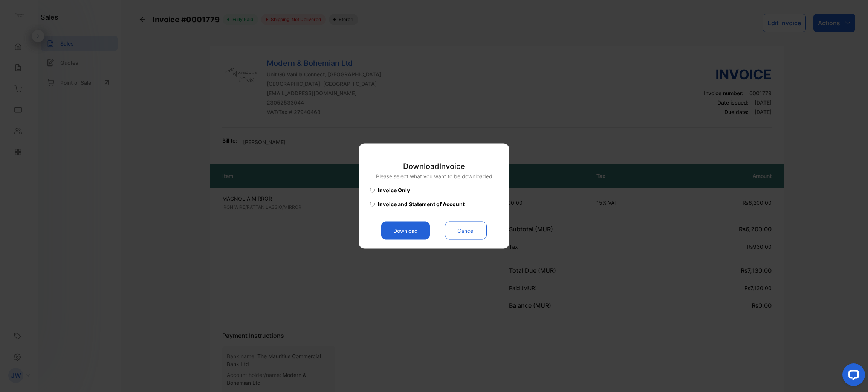 Image resolution: width=868 pixels, height=392 pixels. I want to click on span: Invoice Only, so click(394, 190).